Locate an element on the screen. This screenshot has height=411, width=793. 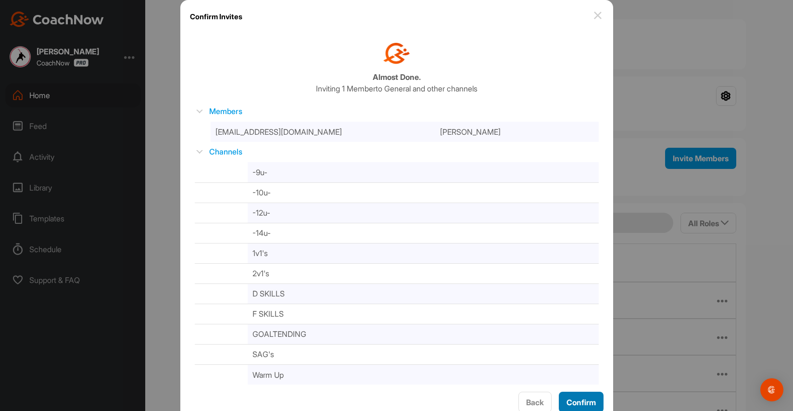
td: -9u- is located at coordinates (423, 172).